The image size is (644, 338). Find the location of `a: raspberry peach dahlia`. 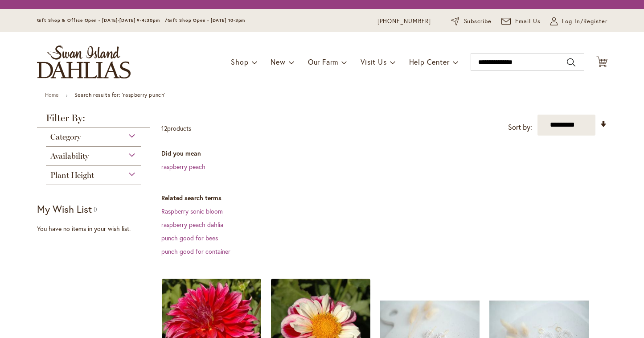

a: raspberry peach dahlia is located at coordinates (192, 224).